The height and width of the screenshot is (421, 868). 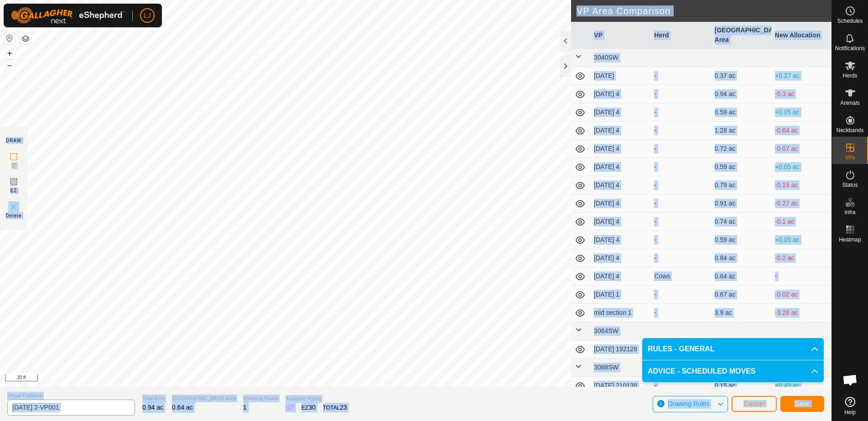 I want to click on td: 0.37 ac, so click(x=741, y=76).